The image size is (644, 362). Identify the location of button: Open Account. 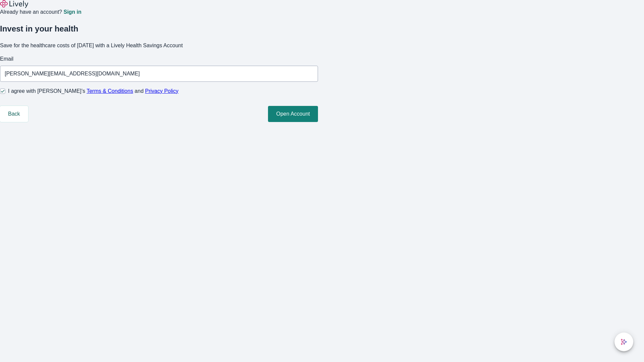
(293, 114).